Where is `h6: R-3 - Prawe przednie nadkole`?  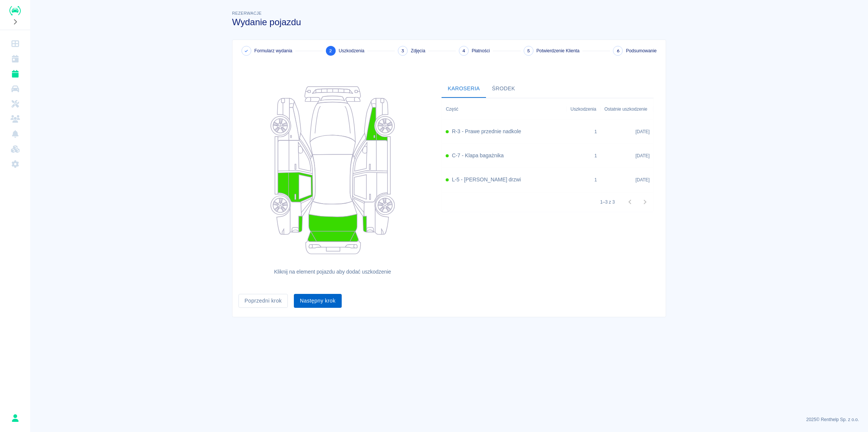 h6: R-3 - Prawe przednie nadkole is located at coordinates (487, 131).